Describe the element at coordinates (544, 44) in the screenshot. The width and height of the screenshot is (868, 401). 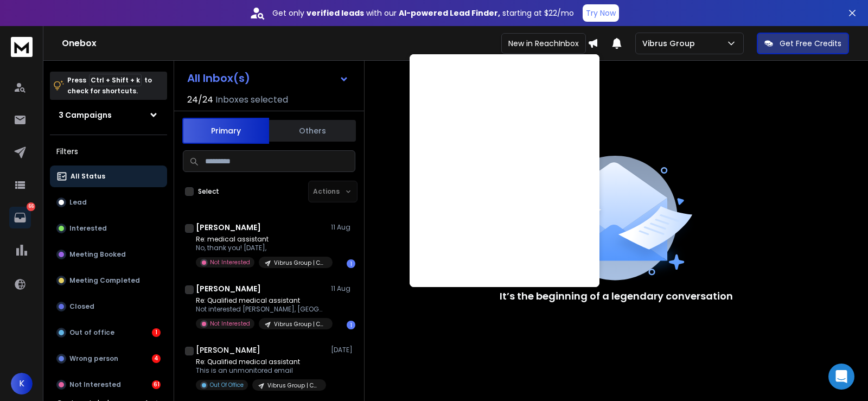
I see `div: New in ReachInbox` at that location.